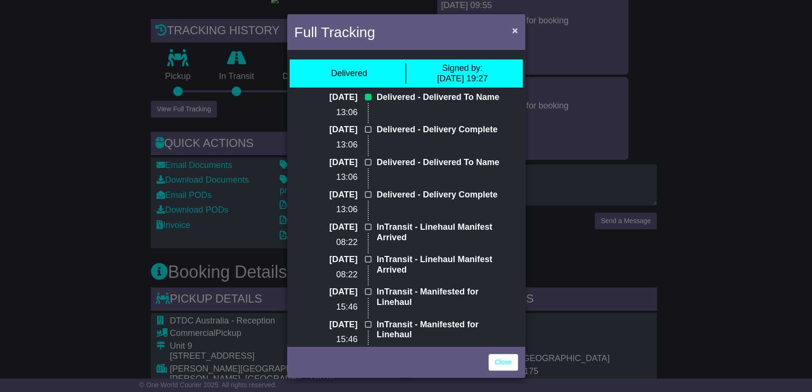 Image resolution: width=812 pixels, height=392 pixels. Describe the element at coordinates (349, 74) in the screenshot. I see `div: Delivered` at that location.